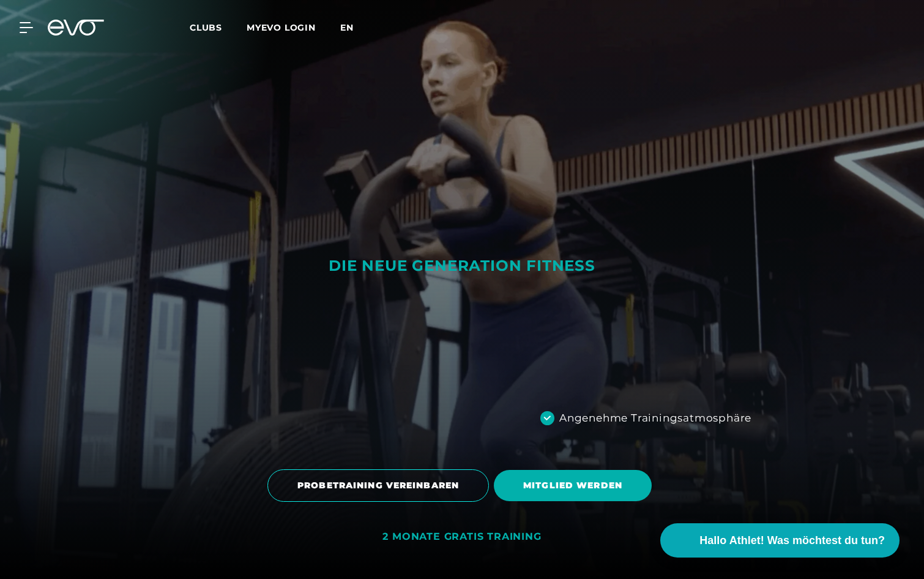 Image resolution: width=924 pixels, height=579 pixels. What do you see at coordinates (575, 485) in the screenshot?
I see `a: MITGLIED WERDEN` at bounding box center [575, 485].